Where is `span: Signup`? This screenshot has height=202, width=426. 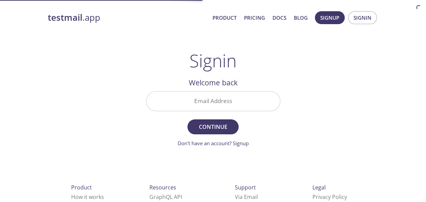
span: Signup is located at coordinates (330, 18).